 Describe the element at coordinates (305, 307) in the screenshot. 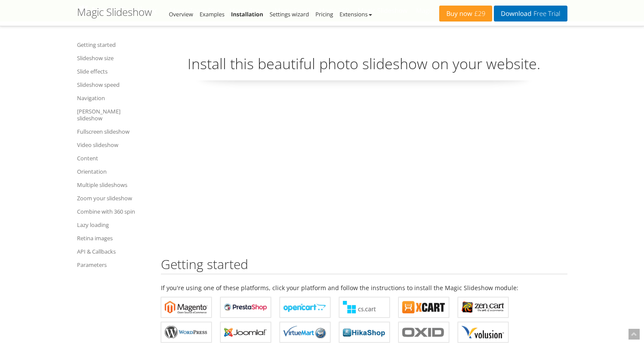

I see `b: Magic Slideshow for OpenCart` at that location.